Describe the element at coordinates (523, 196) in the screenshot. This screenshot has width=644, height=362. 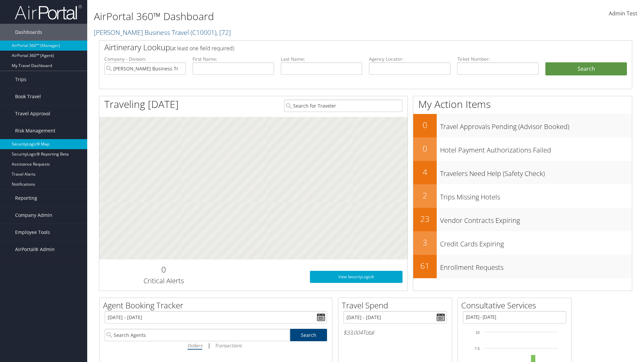
I see `a: 2Trips Missing Hotels` at that location.